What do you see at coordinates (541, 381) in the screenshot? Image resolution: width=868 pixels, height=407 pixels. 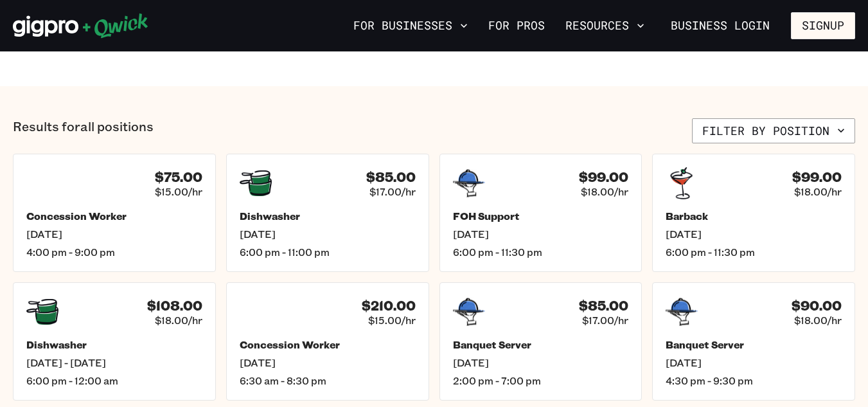 I see `span: 2:00 pm - 7:00 pm` at bounding box center [541, 381].